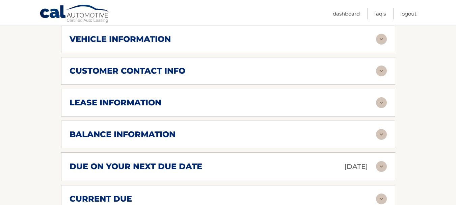  I want to click on h2: customer contact info, so click(127, 71).